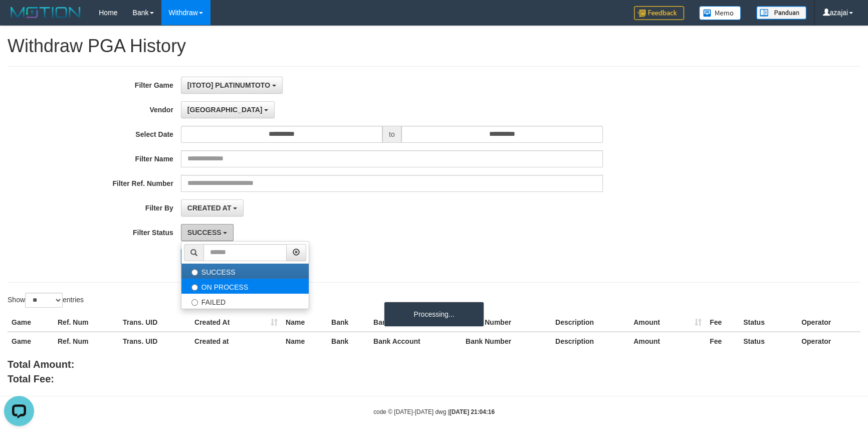 The image size is (868, 434). Describe the element at coordinates (781, 13) in the screenshot. I see `img: panduan.png` at that location.